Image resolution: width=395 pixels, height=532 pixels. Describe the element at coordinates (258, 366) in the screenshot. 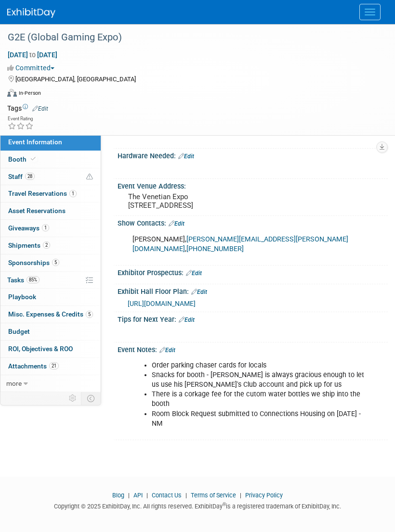

I see `li: Order parking chaser cards for locals` at that location.